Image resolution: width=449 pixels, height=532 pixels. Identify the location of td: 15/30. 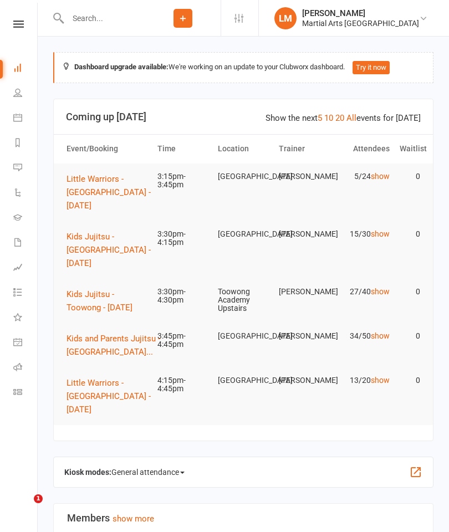
(364, 234).